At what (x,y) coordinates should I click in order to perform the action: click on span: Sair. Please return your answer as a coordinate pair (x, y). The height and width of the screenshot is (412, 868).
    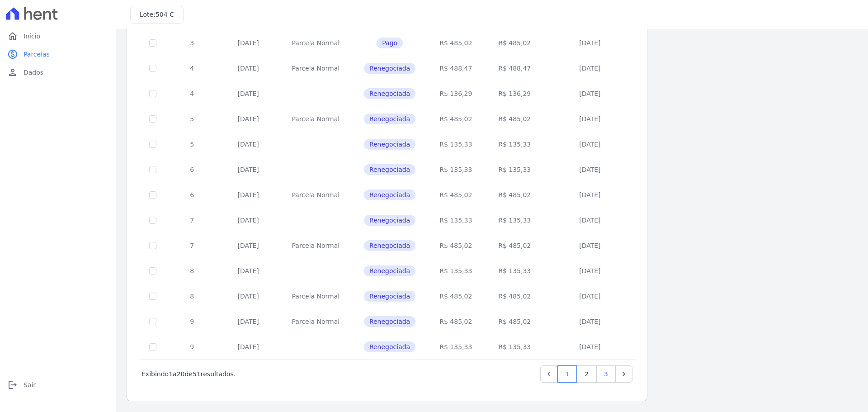
    Looking at the image, I should click on (30, 385).